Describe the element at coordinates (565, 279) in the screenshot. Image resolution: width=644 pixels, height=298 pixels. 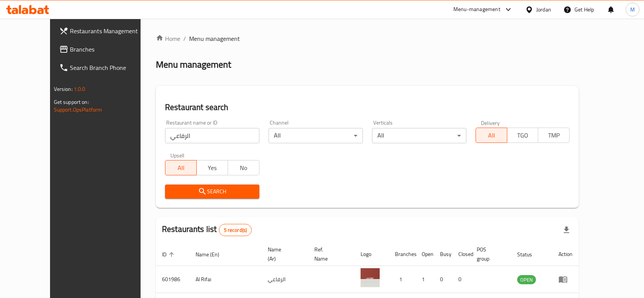
I see `div: Menu` at that location.